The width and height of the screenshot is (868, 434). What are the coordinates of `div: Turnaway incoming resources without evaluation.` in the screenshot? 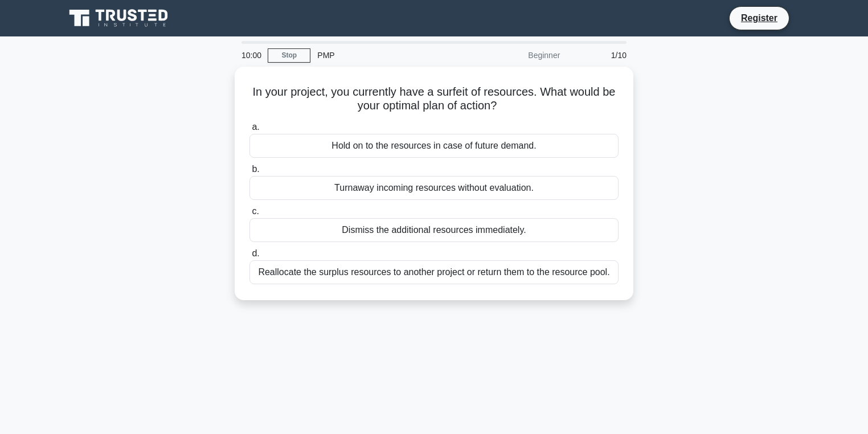 It's located at (434, 188).